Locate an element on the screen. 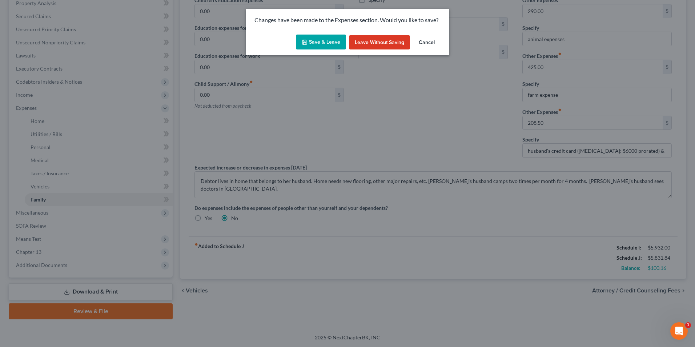 This screenshot has width=695, height=347. button: Leave without Saving is located at coordinates (380, 43).